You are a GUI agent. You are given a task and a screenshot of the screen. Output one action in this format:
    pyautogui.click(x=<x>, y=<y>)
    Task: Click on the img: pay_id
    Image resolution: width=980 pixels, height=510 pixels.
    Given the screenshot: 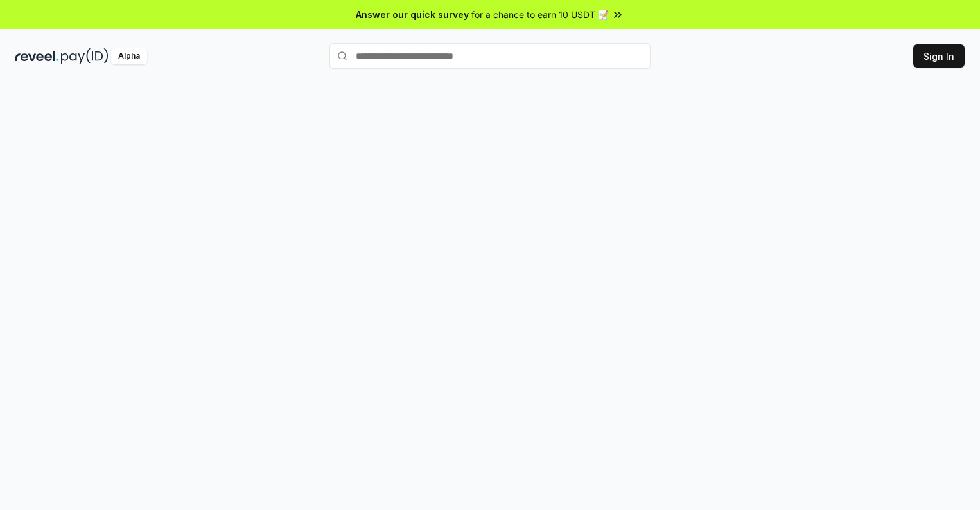 What is the action you would take?
    pyautogui.click(x=84, y=56)
    